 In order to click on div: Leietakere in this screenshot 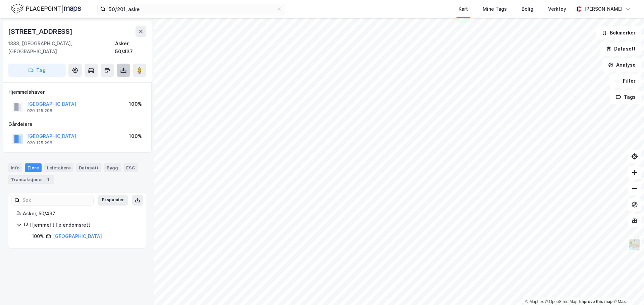, I will do `click(59, 168)`.